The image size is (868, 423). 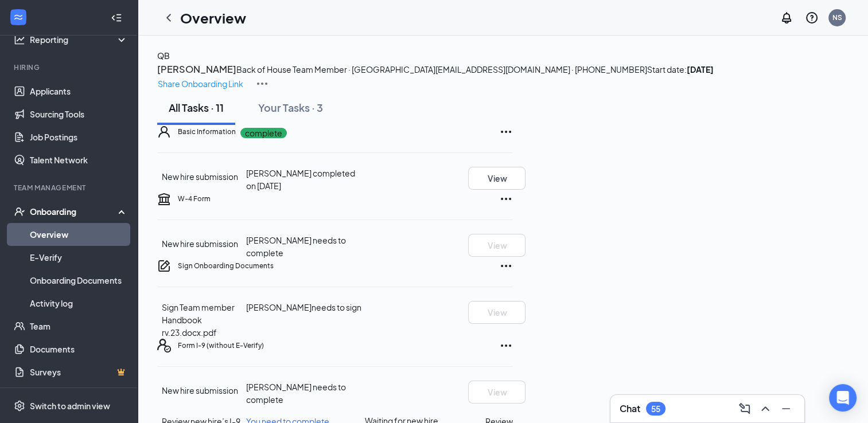 I want to click on button: ComposeMessage, so click(x=745, y=409).